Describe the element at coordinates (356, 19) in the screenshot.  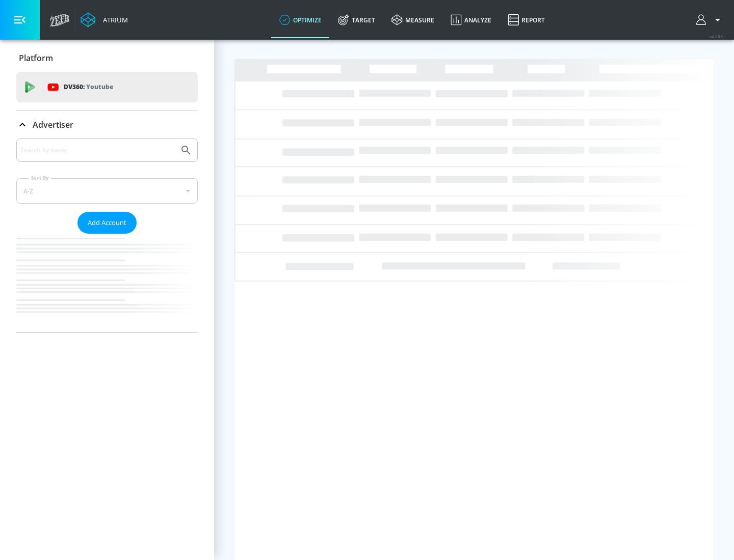
I see `a: Target` at that location.